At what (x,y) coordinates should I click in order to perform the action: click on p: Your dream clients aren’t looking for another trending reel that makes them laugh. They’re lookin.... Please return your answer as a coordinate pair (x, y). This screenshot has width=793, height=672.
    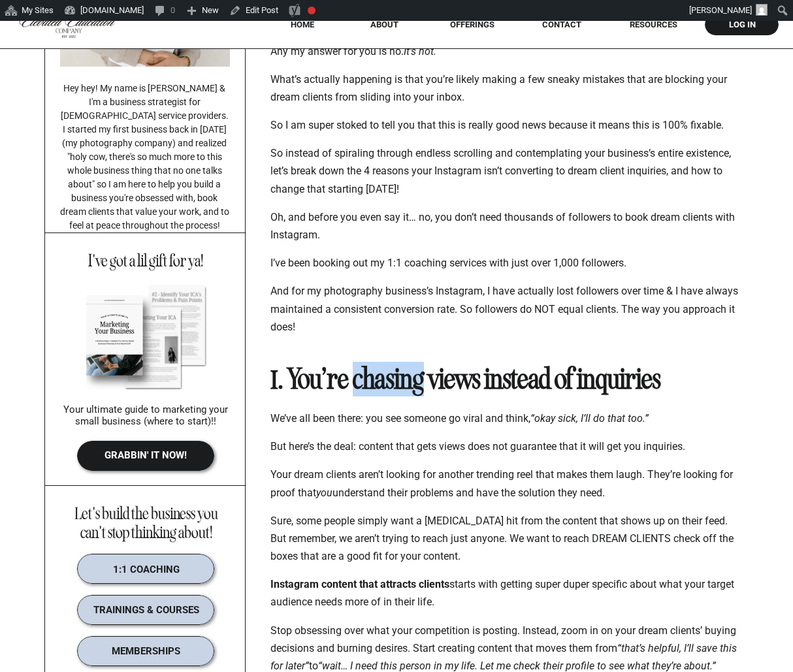
    Looking at the image, I should click on (507, 483).